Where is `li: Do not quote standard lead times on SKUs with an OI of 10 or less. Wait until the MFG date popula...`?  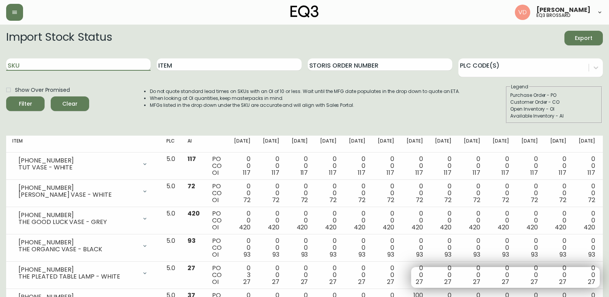
li: Do not quote standard lead times on SKUs with an OI of 10 or less. Wait until the MFG date popula... is located at coordinates (305, 91).